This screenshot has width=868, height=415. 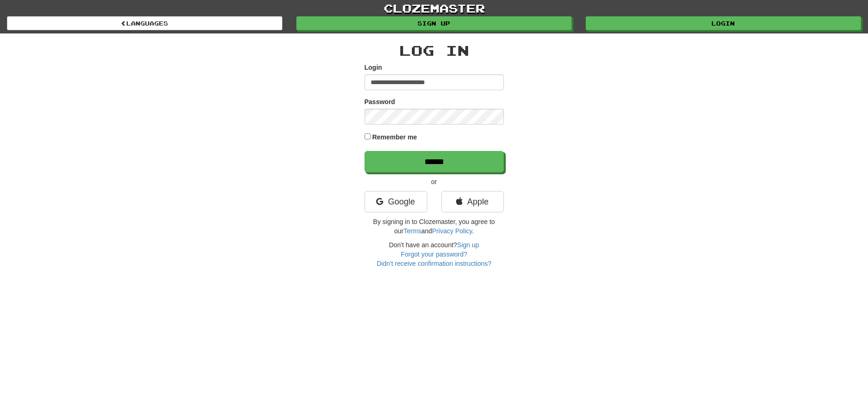 I want to click on a: Apple, so click(x=472, y=202).